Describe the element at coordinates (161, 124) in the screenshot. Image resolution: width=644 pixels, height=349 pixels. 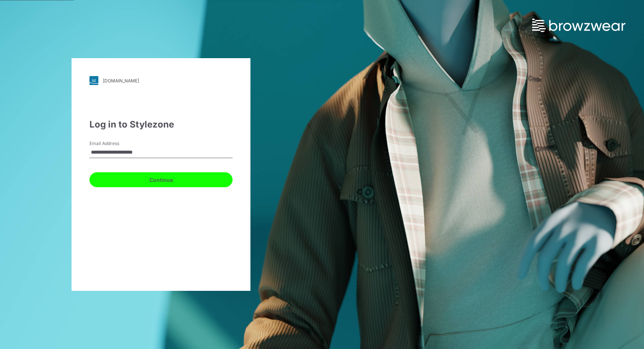
I see `div: Log in to Stylezone` at that location.